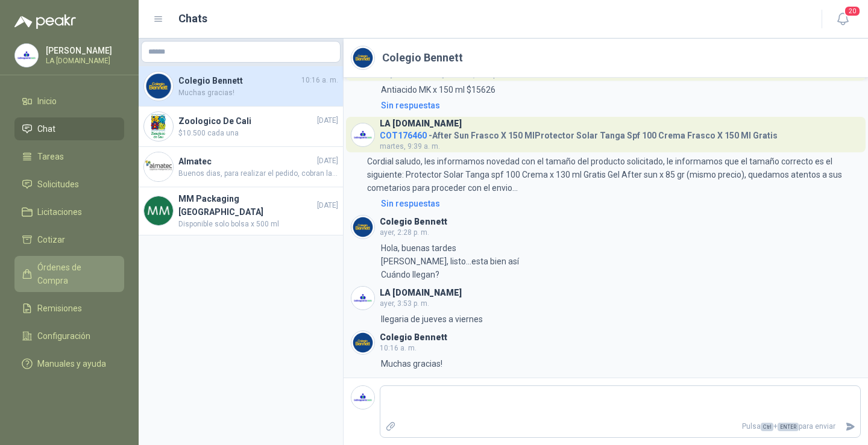  Describe the element at coordinates (60, 309) in the screenshot. I see `span: Remisiones` at that location.